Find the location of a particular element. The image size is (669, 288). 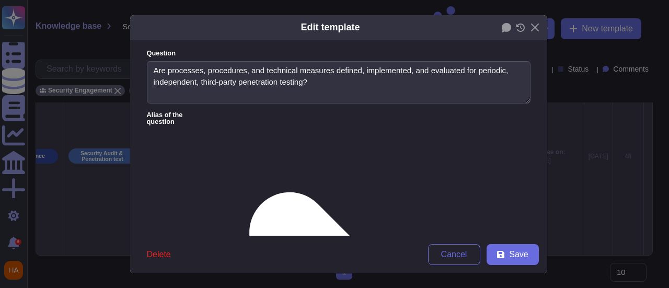

label: Question is located at coordinates (339, 53).